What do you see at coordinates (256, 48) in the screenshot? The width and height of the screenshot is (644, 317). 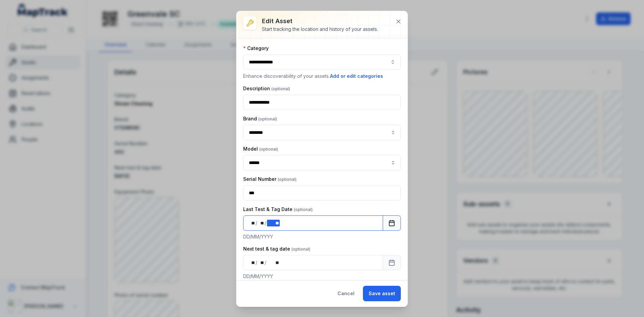 I see `label: Category` at bounding box center [256, 48].